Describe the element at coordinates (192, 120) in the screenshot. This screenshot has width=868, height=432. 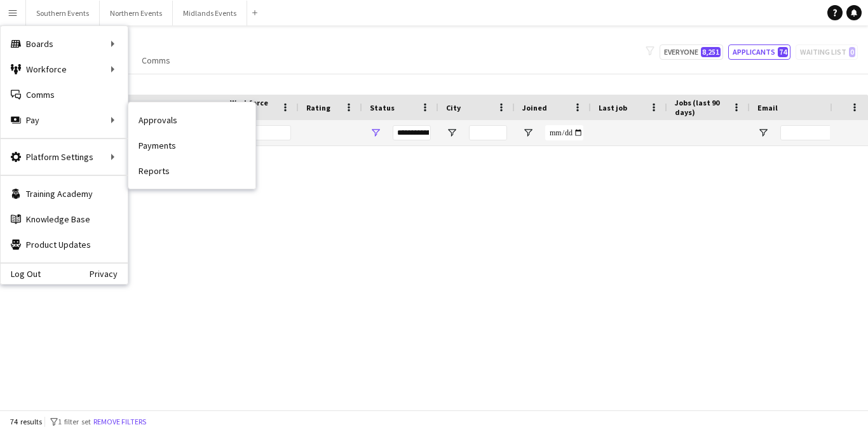
I see `a: Approvals` at that location.